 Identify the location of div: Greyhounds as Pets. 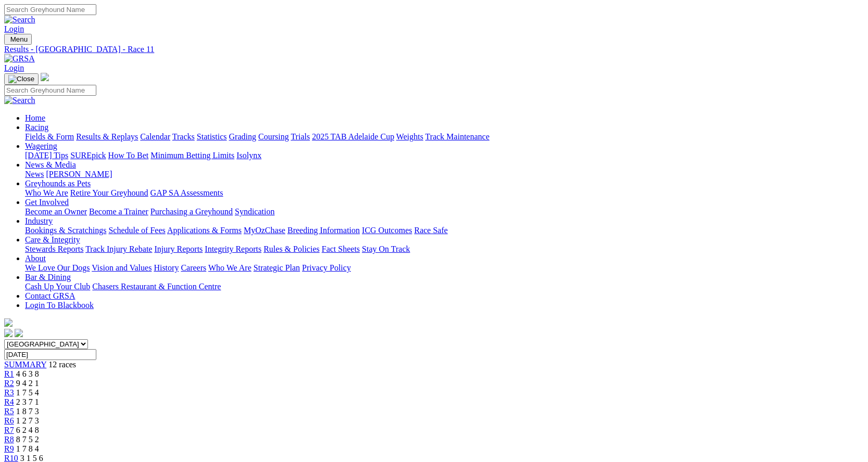
(444, 193).